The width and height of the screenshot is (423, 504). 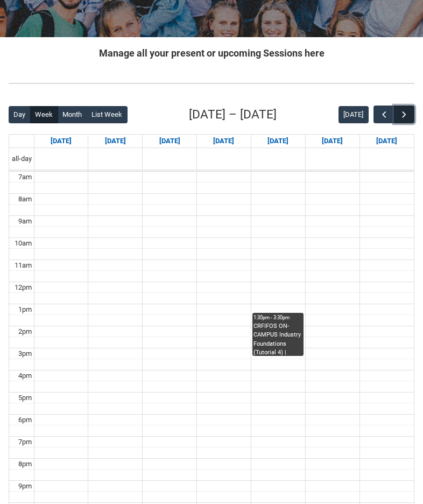 What do you see at coordinates (44, 115) in the screenshot?
I see `button: Week` at bounding box center [44, 115].